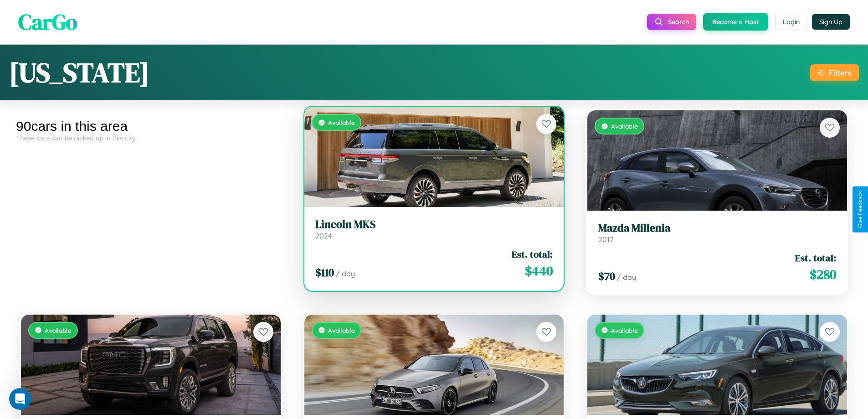 The image size is (868, 419). I want to click on span: $ 280, so click(823, 275).